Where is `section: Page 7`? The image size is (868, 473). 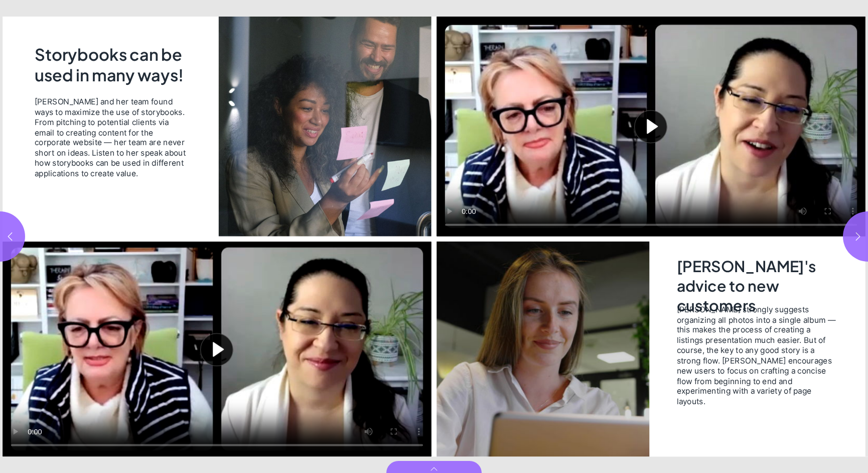
section: Page 7 is located at coordinates (651, 237).